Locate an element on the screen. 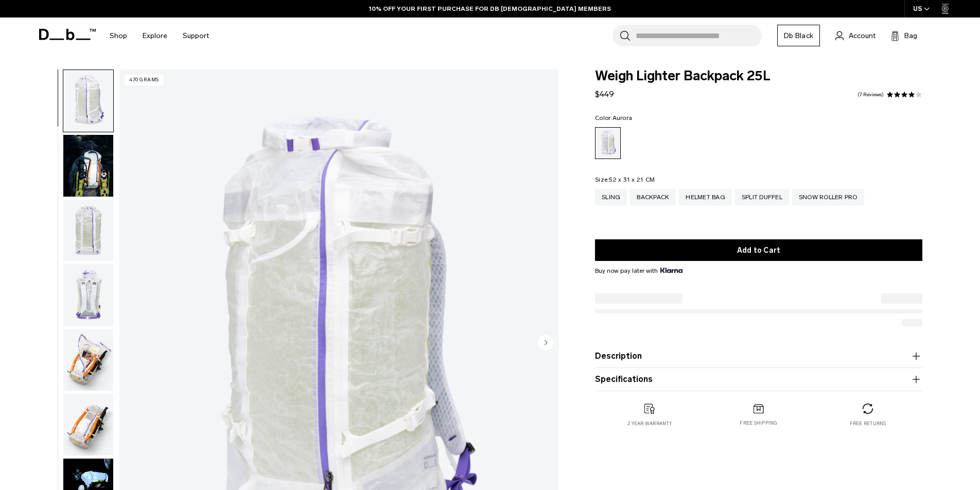 Image resolution: width=980 pixels, height=490 pixels. span: Bag is located at coordinates (911, 36).